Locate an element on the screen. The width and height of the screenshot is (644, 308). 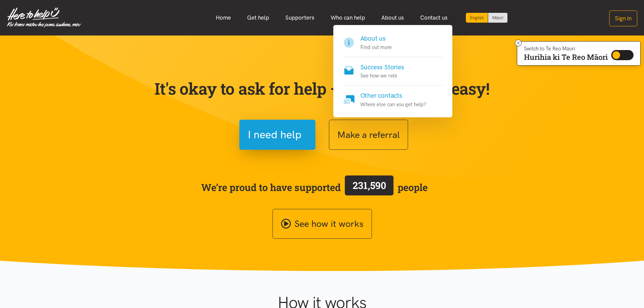
p: It's okay to ask for help — we've made it easy! is located at coordinates (322, 88).